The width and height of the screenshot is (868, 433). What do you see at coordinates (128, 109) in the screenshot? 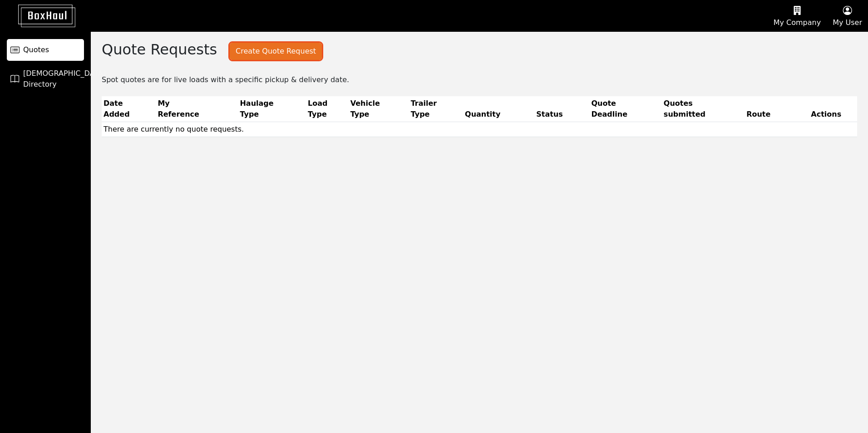
I see `th: Date Added` at bounding box center [128, 109].